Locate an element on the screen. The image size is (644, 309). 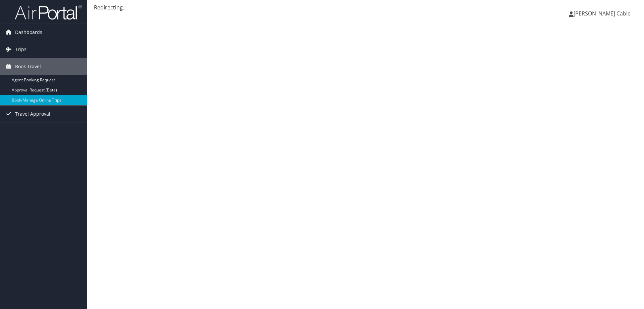
span: Travel Approval is located at coordinates (33, 114).